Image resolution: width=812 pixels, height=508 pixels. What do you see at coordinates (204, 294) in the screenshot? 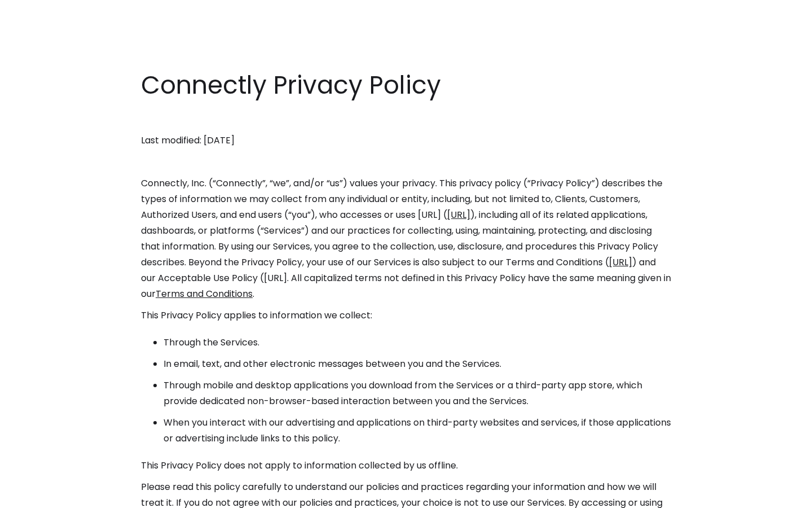
I see `a: Terms and Conditions` at bounding box center [204, 294].